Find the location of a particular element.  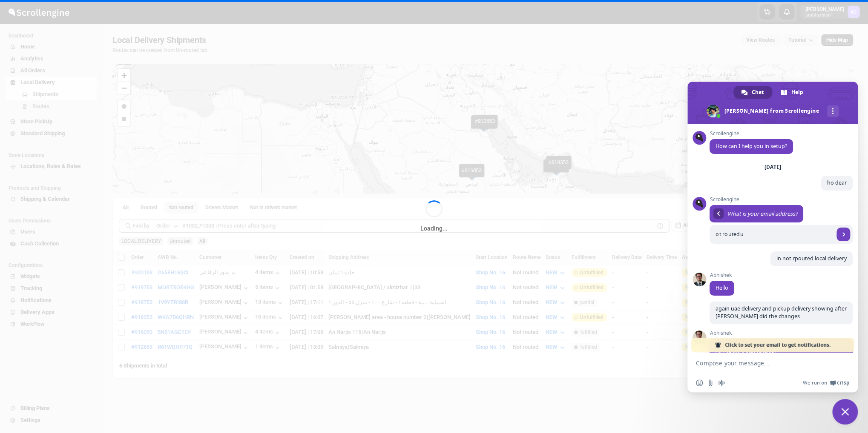

span: Send a file is located at coordinates (710, 383).